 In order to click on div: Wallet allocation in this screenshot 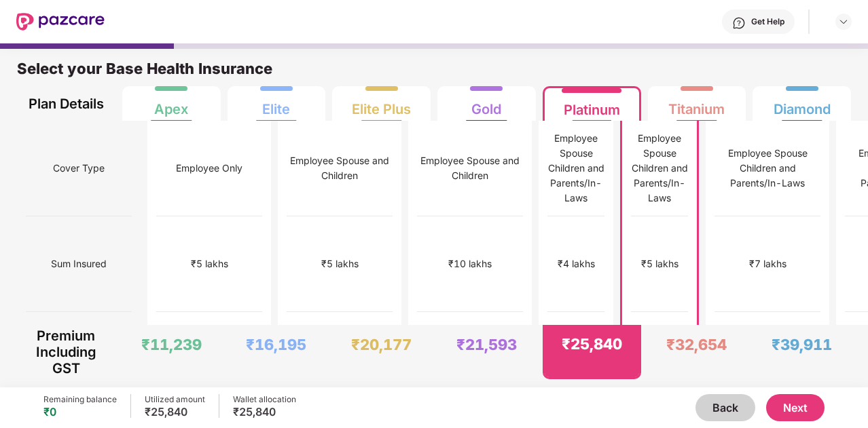, I will do `click(264, 400)`.